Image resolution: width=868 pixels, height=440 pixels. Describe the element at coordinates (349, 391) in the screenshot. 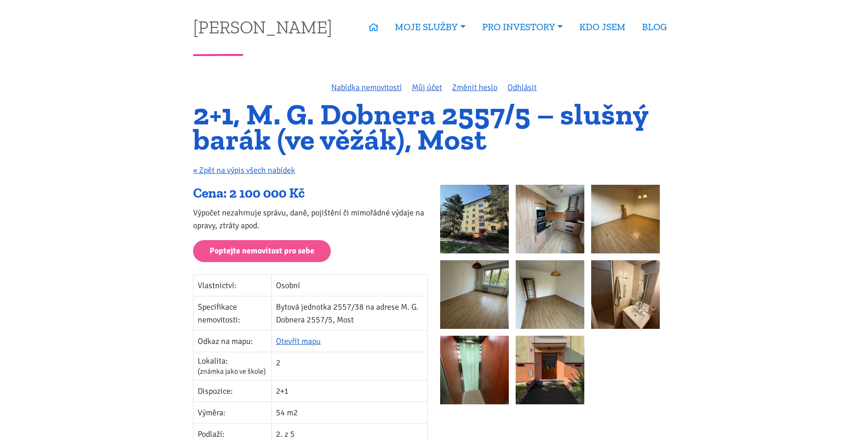

I see `td: 2+1` at that location.